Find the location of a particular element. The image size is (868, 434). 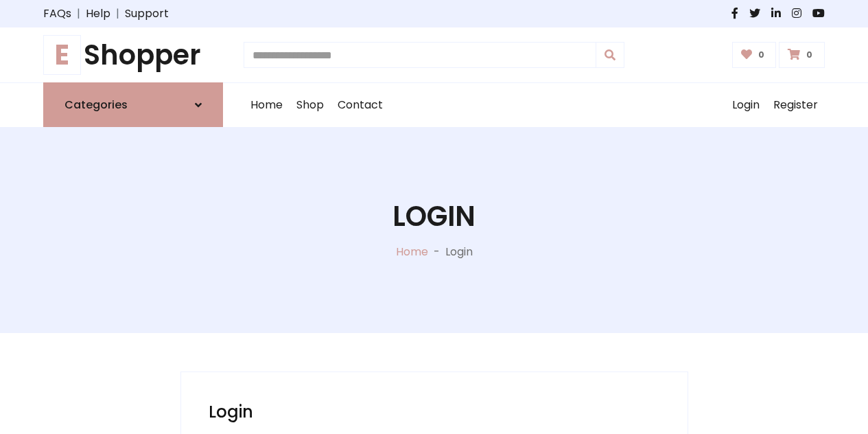

p: Login is located at coordinates (459, 252).